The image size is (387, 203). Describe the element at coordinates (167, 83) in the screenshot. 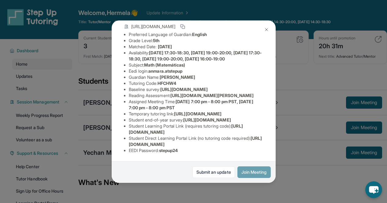

I see `span: HFCHW4` at that location.